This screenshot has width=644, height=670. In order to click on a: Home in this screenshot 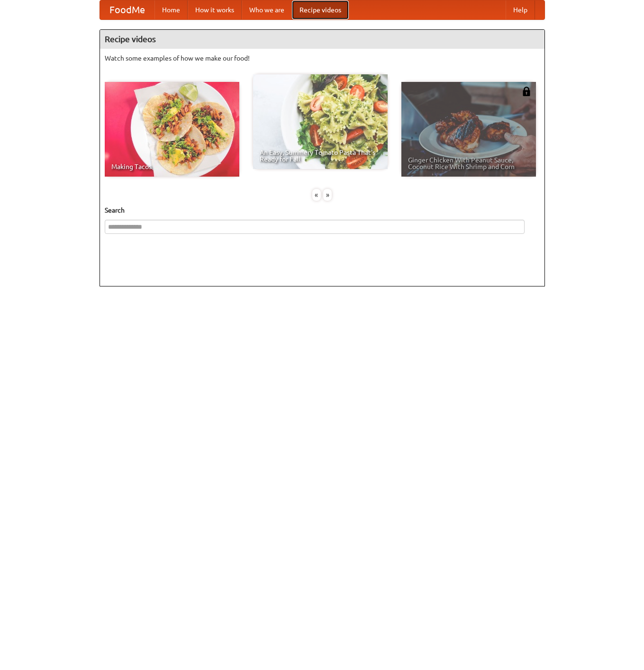, I will do `click(171, 10)`.